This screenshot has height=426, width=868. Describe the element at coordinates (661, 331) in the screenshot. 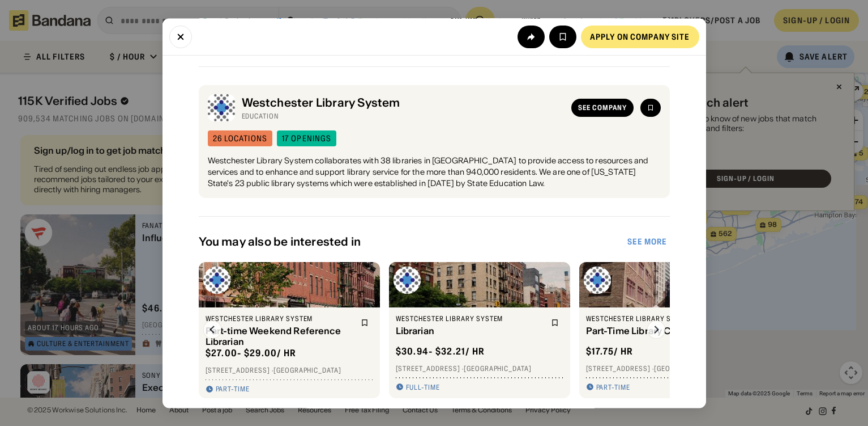

I see `div: Part-Time Library Clerk` at that location.